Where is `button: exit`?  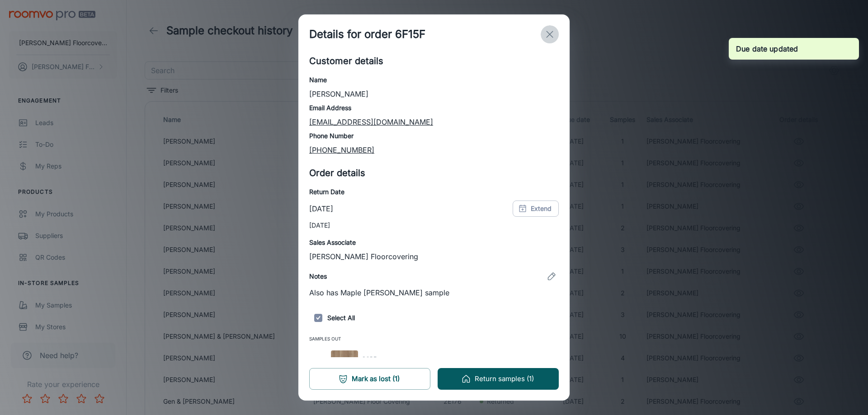 button: exit is located at coordinates (550, 35).